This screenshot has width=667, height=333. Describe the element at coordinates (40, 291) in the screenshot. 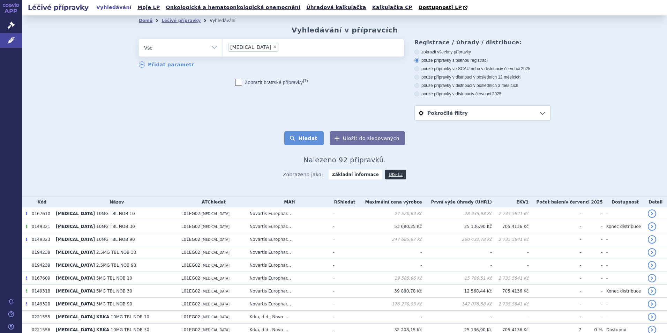

I see `td: 0149318` at that location.